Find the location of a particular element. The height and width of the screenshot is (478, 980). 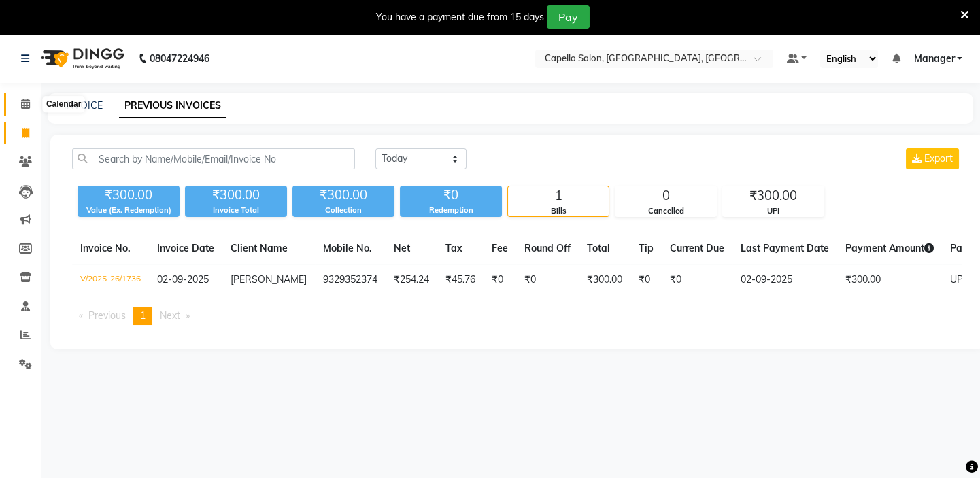

span: Mobile No. is located at coordinates (348, 248).